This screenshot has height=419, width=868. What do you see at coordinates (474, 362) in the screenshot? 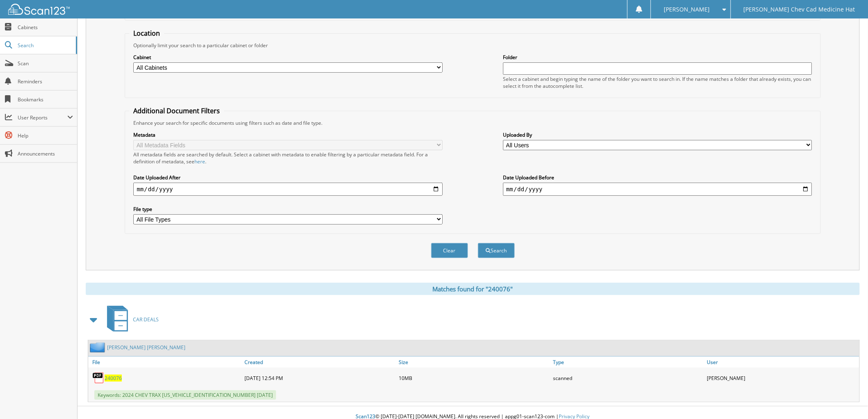
I see `a: Size` at bounding box center [474, 362].